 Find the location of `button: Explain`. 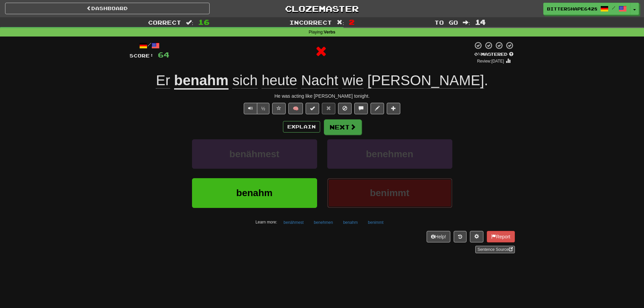

button: Explain is located at coordinates (302, 127).